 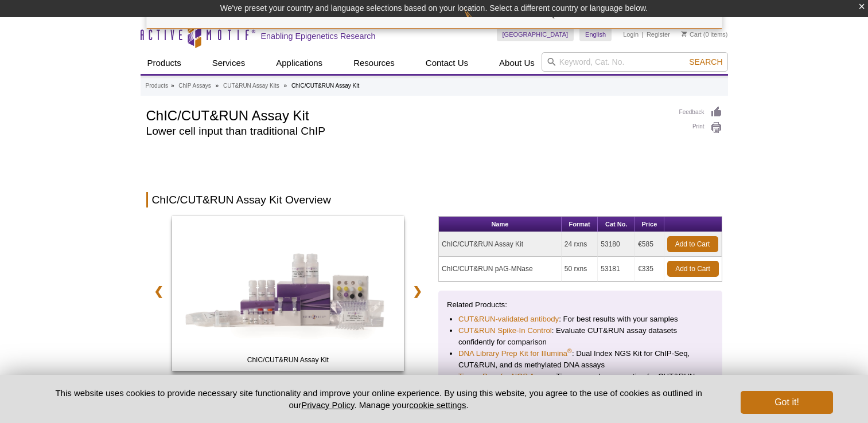 What do you see at coordinates (434, 199) in the screenshot?
I see `h2: ChIC/CUT&RUN Assay Kit Overview` at bounding box center [434, 199].